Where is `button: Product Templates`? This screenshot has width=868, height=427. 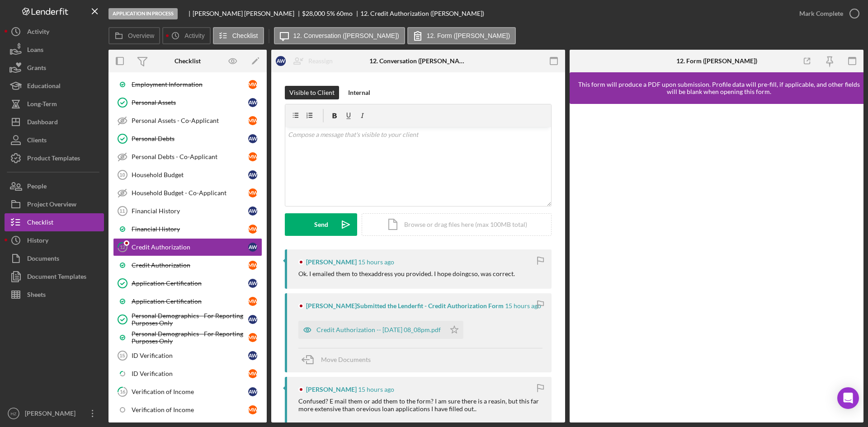 button: Product Templates is located at coordinates (54, 158).